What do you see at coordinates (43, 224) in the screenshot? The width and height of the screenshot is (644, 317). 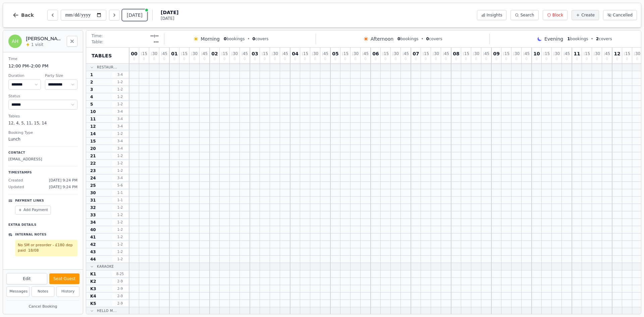 I see `p: Extra Details` at bounding box center [43, 224].